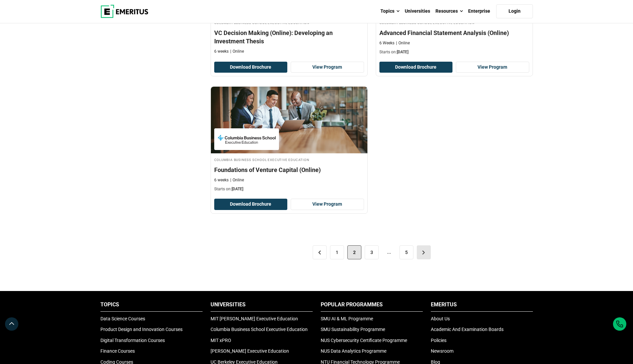 The image size is (633, 364). What do you see at coordinates (259, 330) in the screenshot?
I see `a: Columbia Business School Executive Education` at bounding box center [259, 330].